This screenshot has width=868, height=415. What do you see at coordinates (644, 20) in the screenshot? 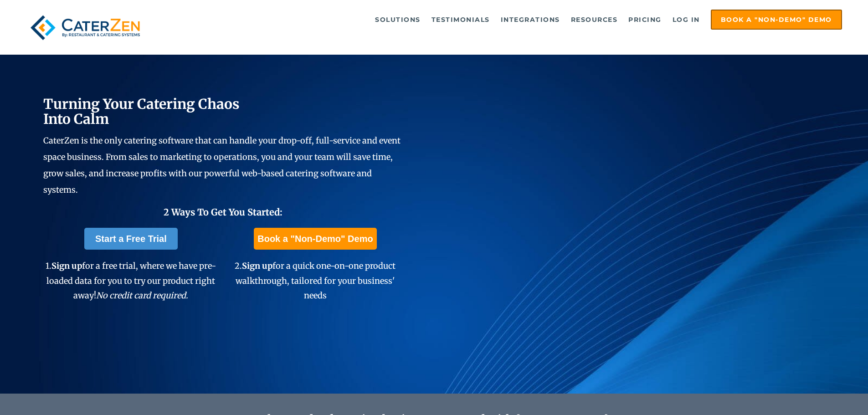
I see `a: Pricing` at bounding box center [644, 20].